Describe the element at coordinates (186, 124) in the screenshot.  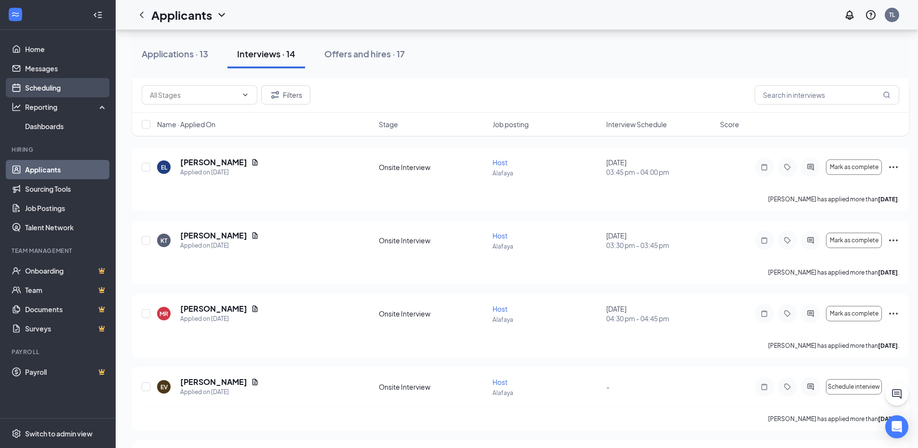
I see `span: Name · Applied On` at that location.